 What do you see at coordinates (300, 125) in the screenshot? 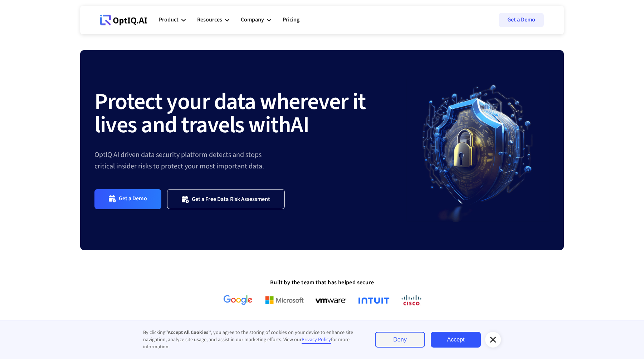
I see `strong: AI` at bounding box center [300, 125].